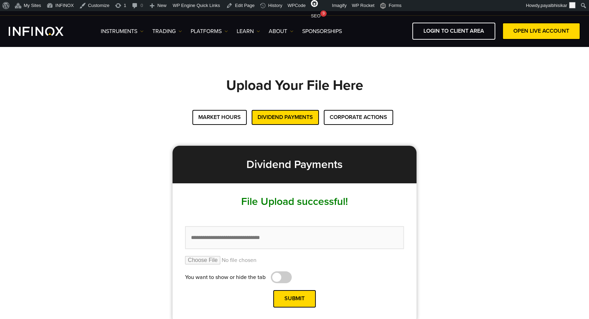 This screenshot has height=319, width=589. I want to click on span: payalbhisikar, so click(553, 5).